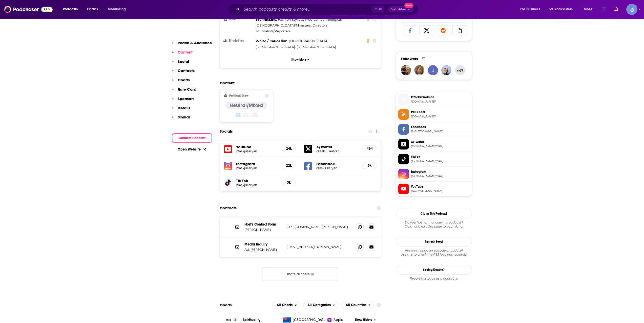 This screenshot has height=323, width=644. I want to click on span: Do you host or manage this podcast?, so click(434, 223).